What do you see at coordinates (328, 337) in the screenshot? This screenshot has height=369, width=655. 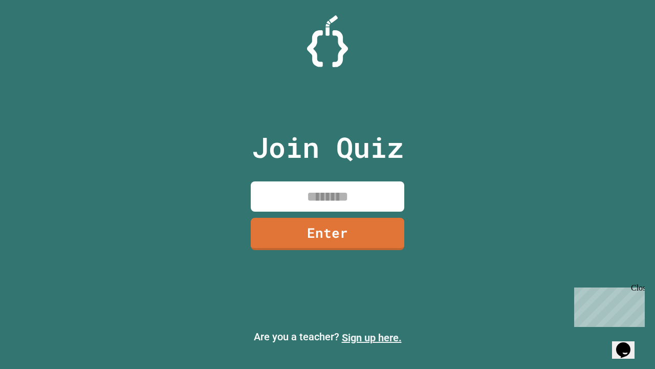 I see `p: Are you a teacher?` at bounding box center [328, 337].